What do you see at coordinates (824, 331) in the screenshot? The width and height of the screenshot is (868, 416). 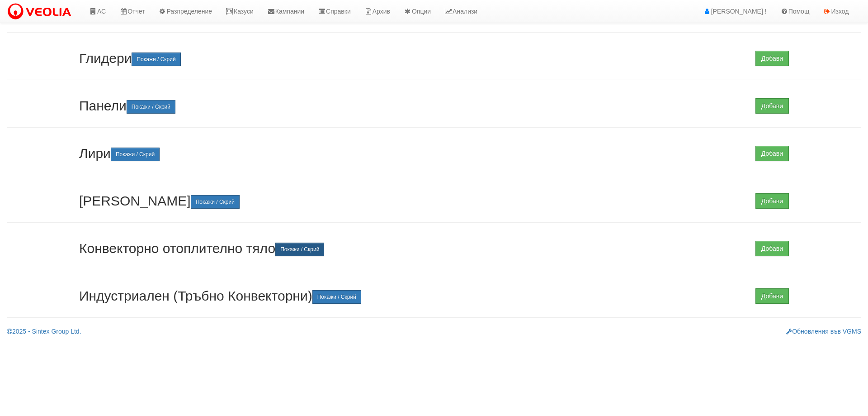 I see `a: Обновления във VGMS` at bounding box center [824, 331].